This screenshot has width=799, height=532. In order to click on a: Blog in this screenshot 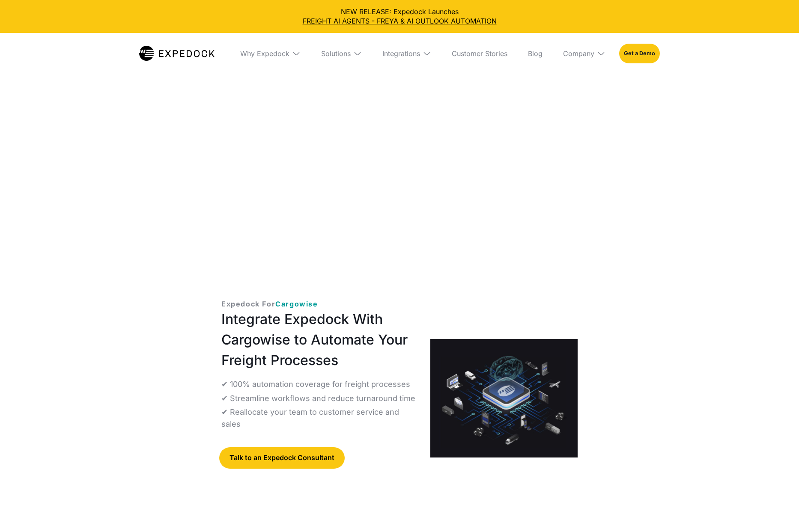, I will do `click(535, 54)`.